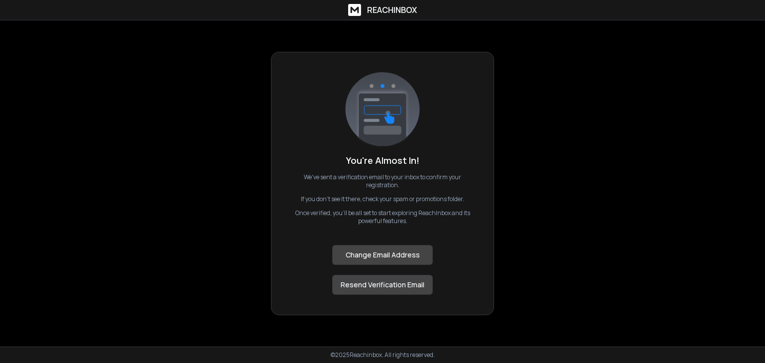 The height and width of the screenshot is (363, 765). What do you see at coordinates (382, 10) in the screenshot?
I see `a: ReachInbox` at bounding box center [382, 10].